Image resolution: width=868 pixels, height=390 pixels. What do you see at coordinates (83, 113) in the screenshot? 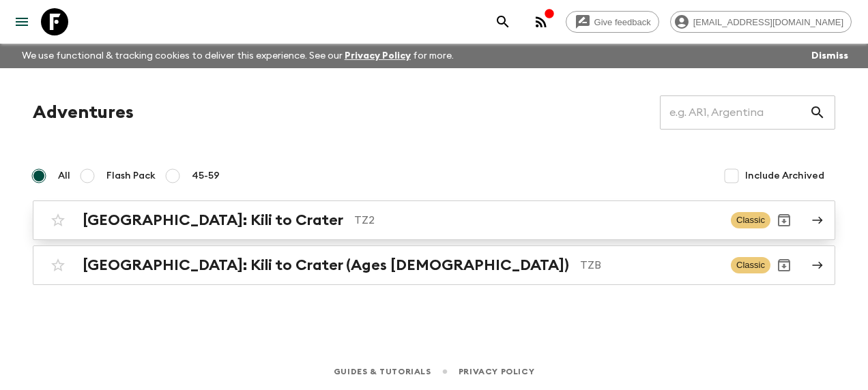
I see `h1: Adventures` at bounding box center [83, 113].